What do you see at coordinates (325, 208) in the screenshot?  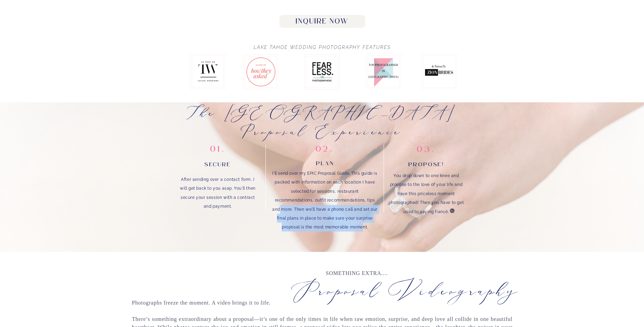 I see `p: I'll send over my EPIC Proposal Guide. This guide is packed with information on each location I h...` at bounding box center [325, 208].